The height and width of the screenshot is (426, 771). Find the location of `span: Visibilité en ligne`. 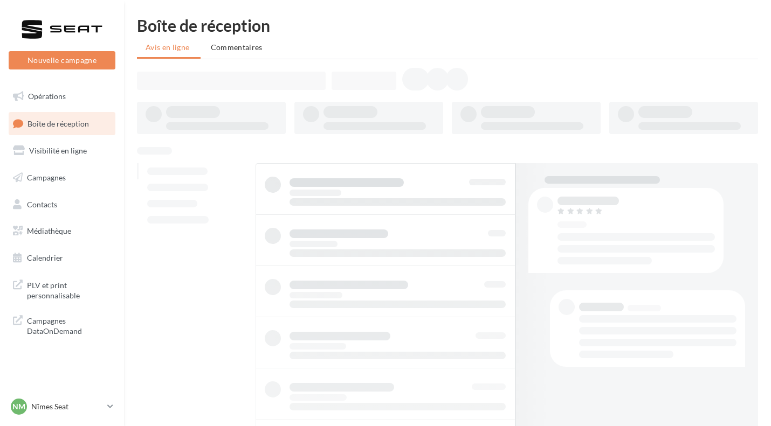

span: Visibilité en ligne is located at coordinates (58, 150).